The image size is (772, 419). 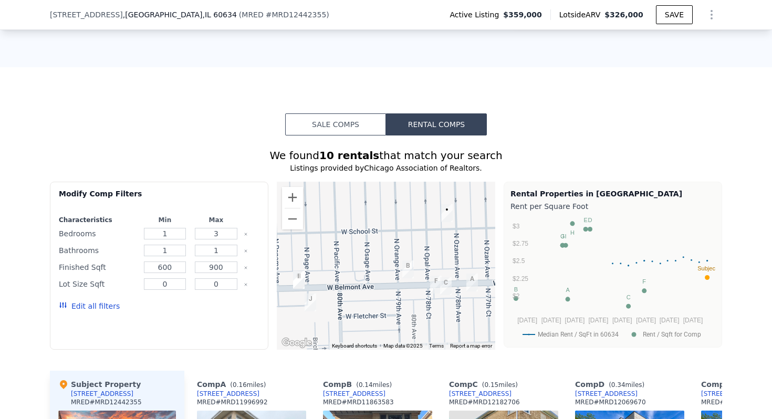 I want to click on div: Comp C, so click(x=485, y=385).